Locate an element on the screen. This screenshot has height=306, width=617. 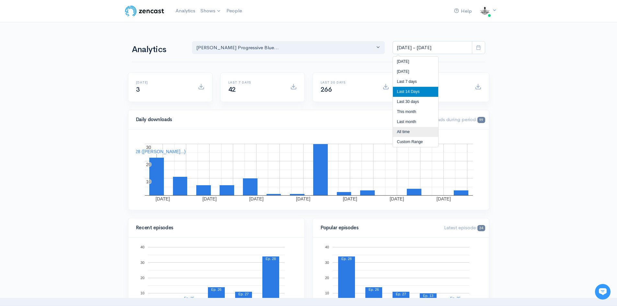
h4: Recent episodes is located at coordinates (214, 228).